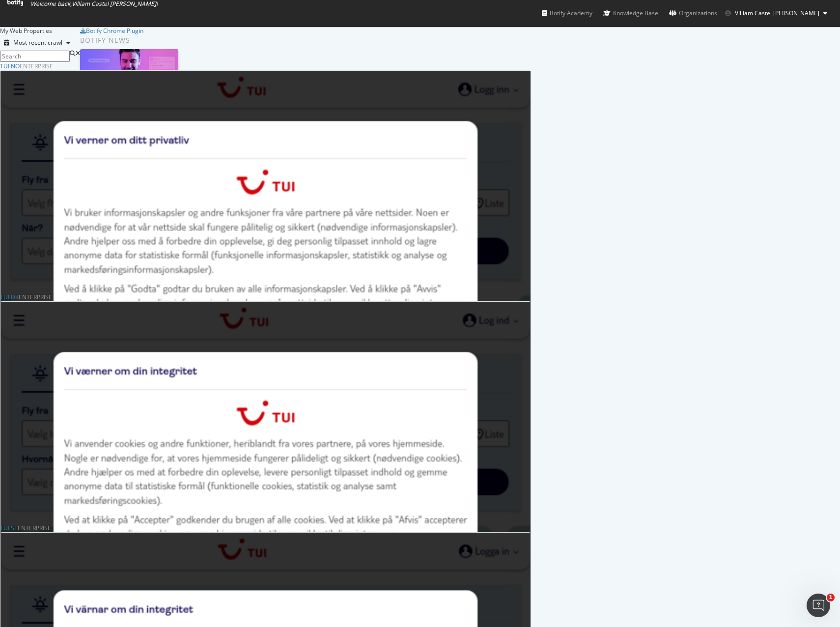  Describe the element at coordinates (831, 597) in the screenshot. I see `span: 1` at that location.